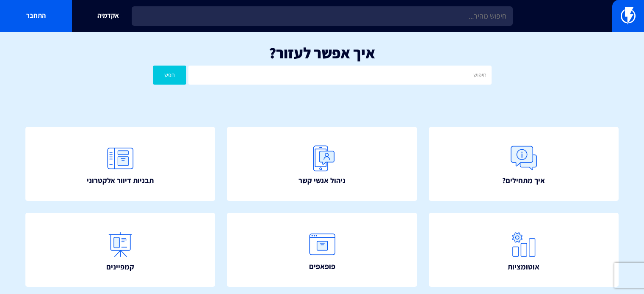 The height and width of the screenshot is (294, 644). What do you see at coordinates (121, 250) in the screenshot?
I see `a: קמפיינים` at bounding box center [121, 250].